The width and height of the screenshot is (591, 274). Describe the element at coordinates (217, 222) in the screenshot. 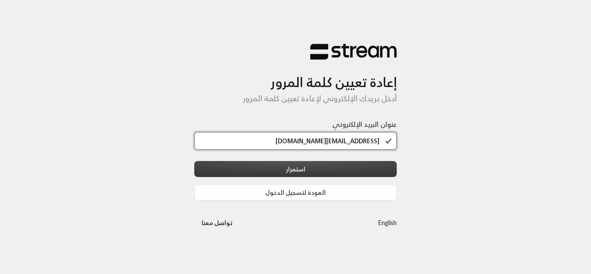

I see `a: تواصل معنا` at that location.